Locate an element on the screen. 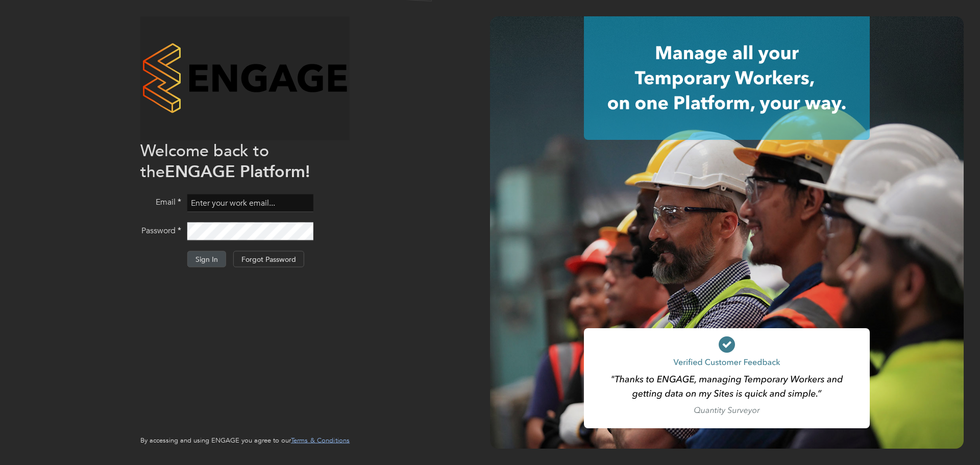  button: Sign In is located at coordinates (207, 259).